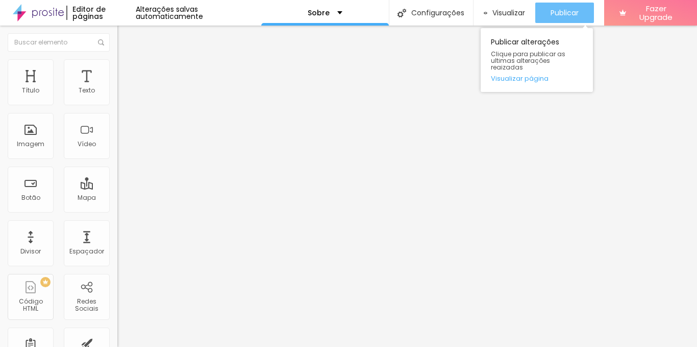 This screenshot has width=697, height=347. Describe the element at coordinates (319, 13) in the screenshot. I see `p: Sobre` at that location.